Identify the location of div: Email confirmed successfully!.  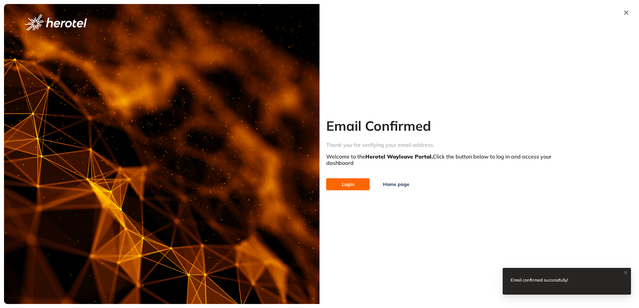
(543, 280).